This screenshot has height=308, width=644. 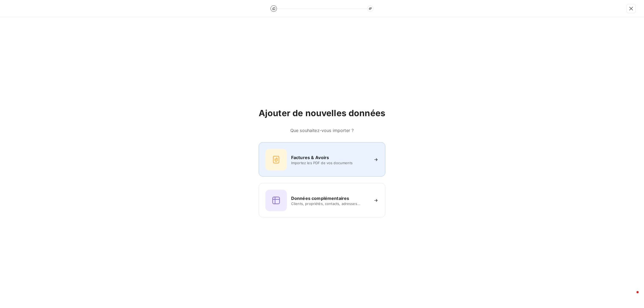 I want to click on h6: Données complémentaires, so click(x=320, y=198).